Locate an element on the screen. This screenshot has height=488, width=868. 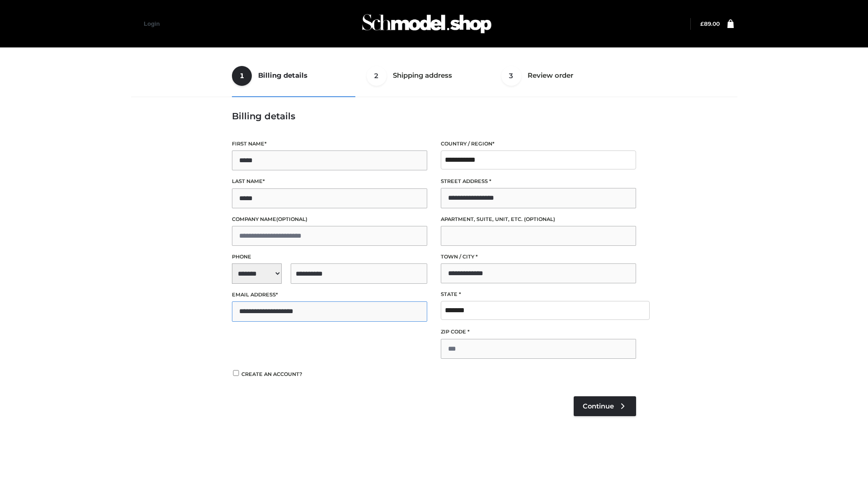
label: ZIP Code is located at coordinates (538, 332).